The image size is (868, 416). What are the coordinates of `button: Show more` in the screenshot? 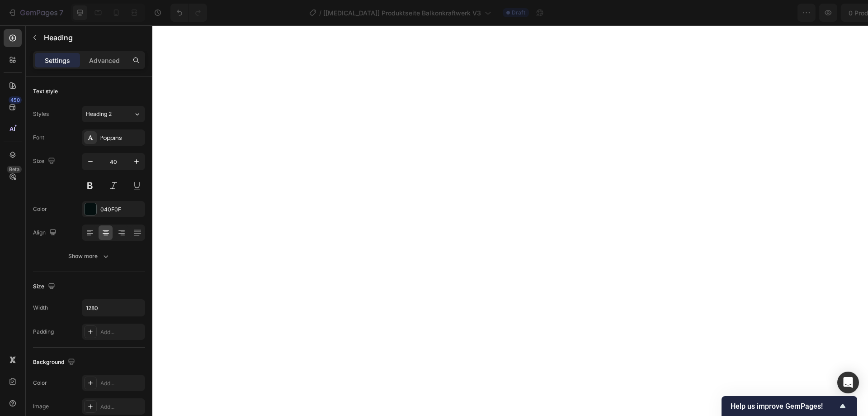 It's located at (89, 256).